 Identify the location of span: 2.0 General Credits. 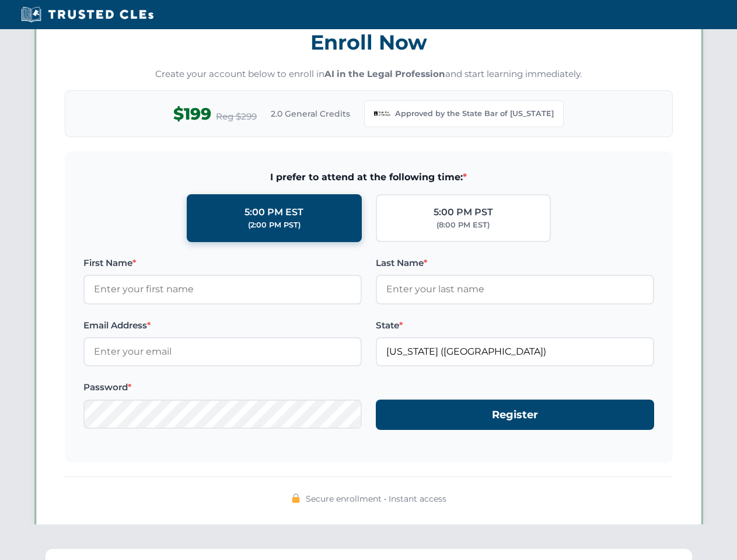
(310, 114).